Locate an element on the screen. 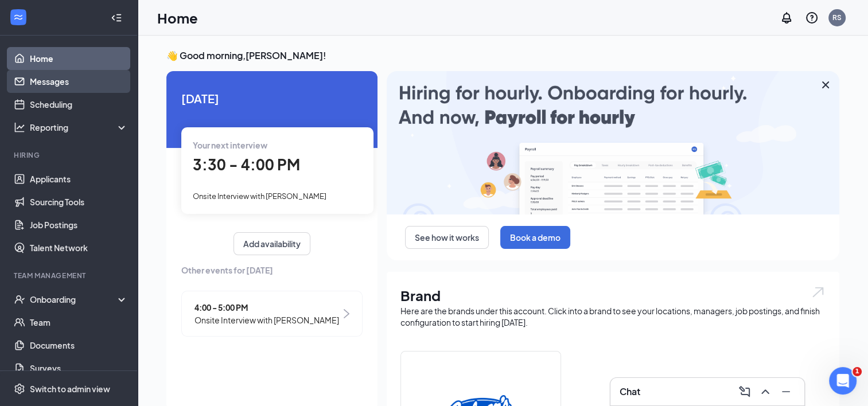 The height and width of the screenshot is (406, 868). a: Messages is located at coordinates (78, 81).